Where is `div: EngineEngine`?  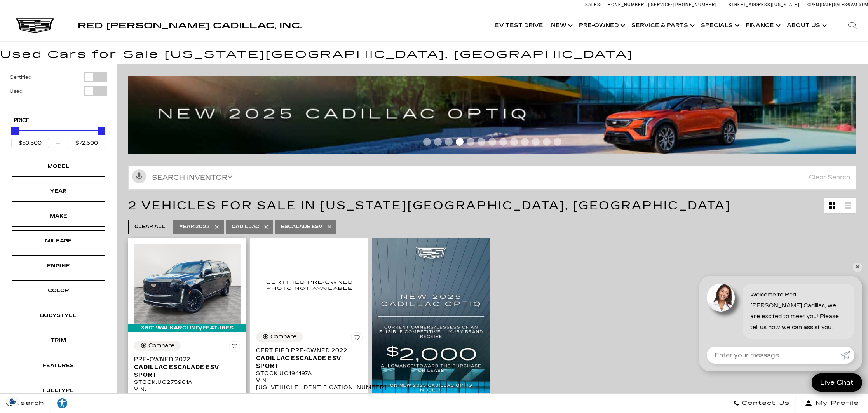 div: EngineEngine is located at coordinates (58, 266).